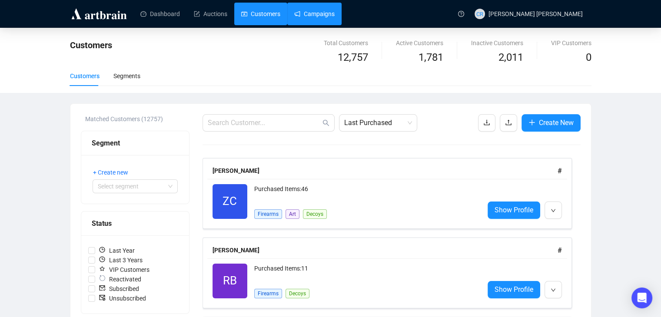 This screenshot has height=317, width=661. I want to click on span: download, so click(487, 123).